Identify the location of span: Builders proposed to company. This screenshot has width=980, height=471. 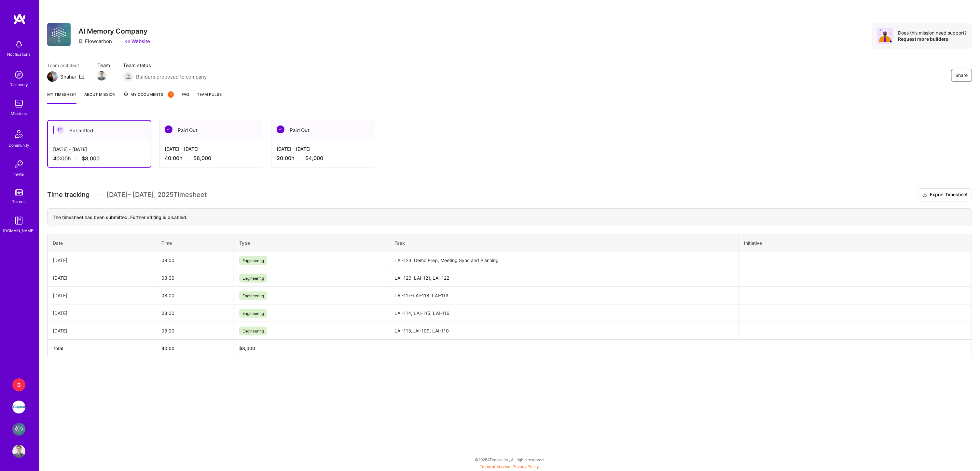
(171, 77).